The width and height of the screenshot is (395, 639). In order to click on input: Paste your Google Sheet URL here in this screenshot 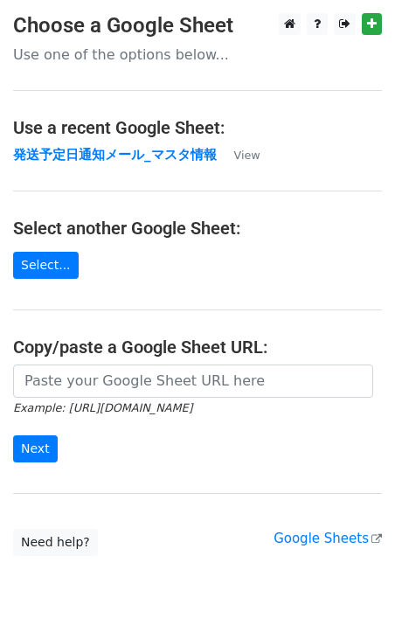, I will do `click(193, 381)`.